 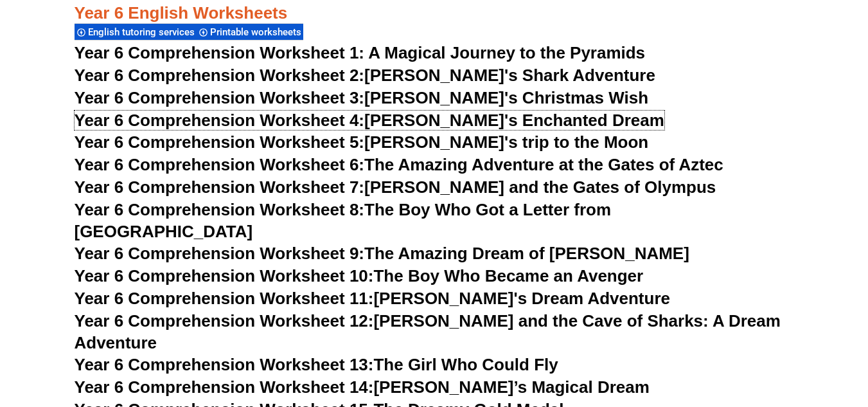 I want to click on span: Year 6 Comprehension Worksheet 4:, so click(x=220, y=121).